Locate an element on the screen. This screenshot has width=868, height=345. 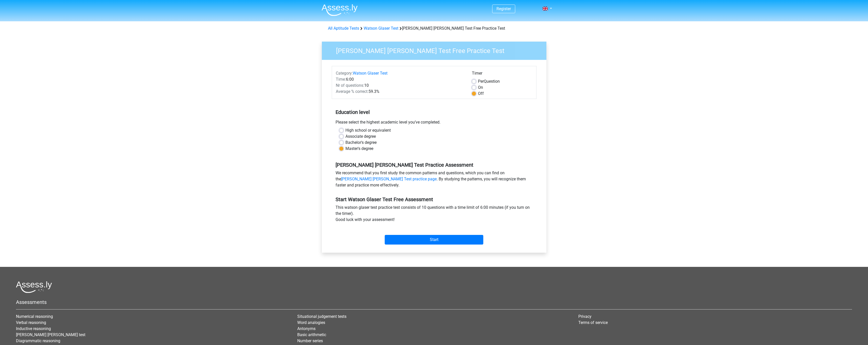
a: Register is located at coordinates (504, 9).